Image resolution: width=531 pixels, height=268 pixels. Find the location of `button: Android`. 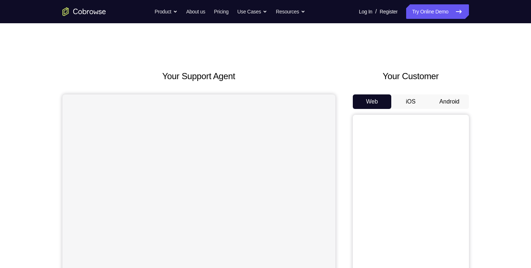

button: Android is located at coordinates (449, 102).